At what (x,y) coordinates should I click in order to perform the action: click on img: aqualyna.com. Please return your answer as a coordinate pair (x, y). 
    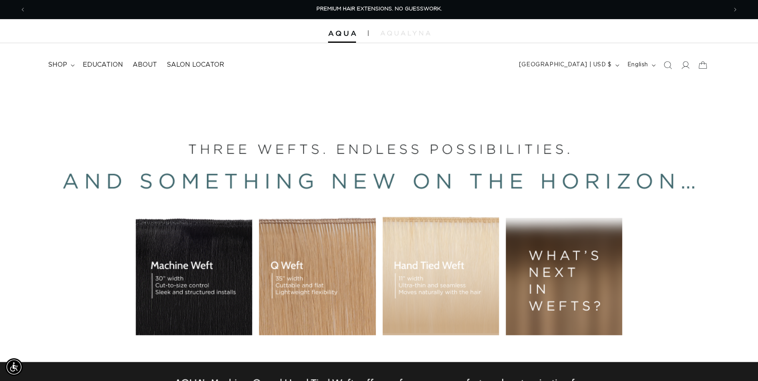
    Looking at the image, I should click on (405, 33).